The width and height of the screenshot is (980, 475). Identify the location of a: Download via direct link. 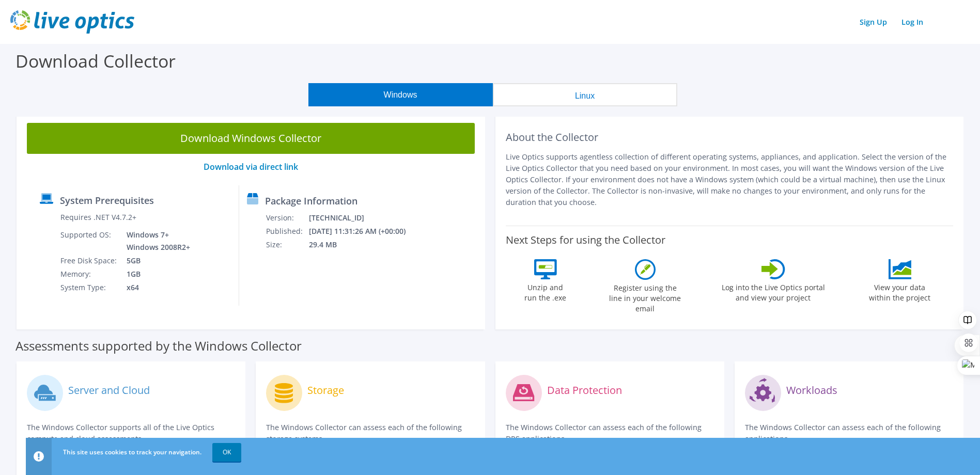
(250, 167).